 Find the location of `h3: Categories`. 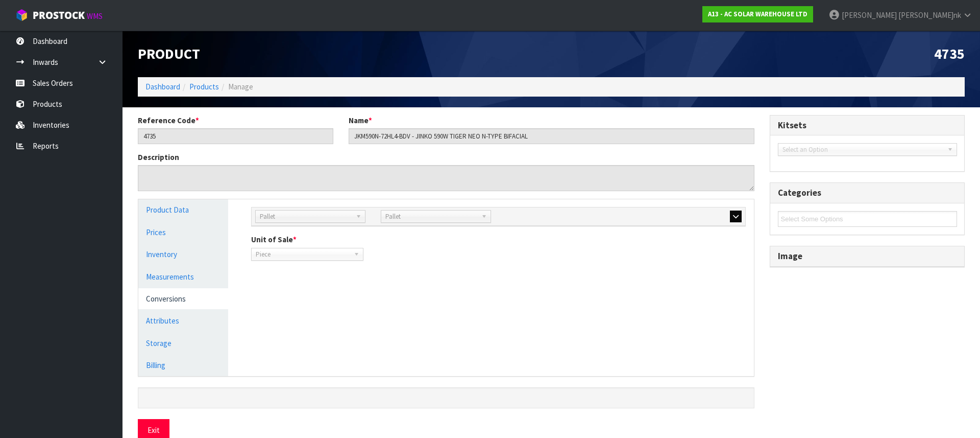

h3: Categories is located at coordinates (867, 193).